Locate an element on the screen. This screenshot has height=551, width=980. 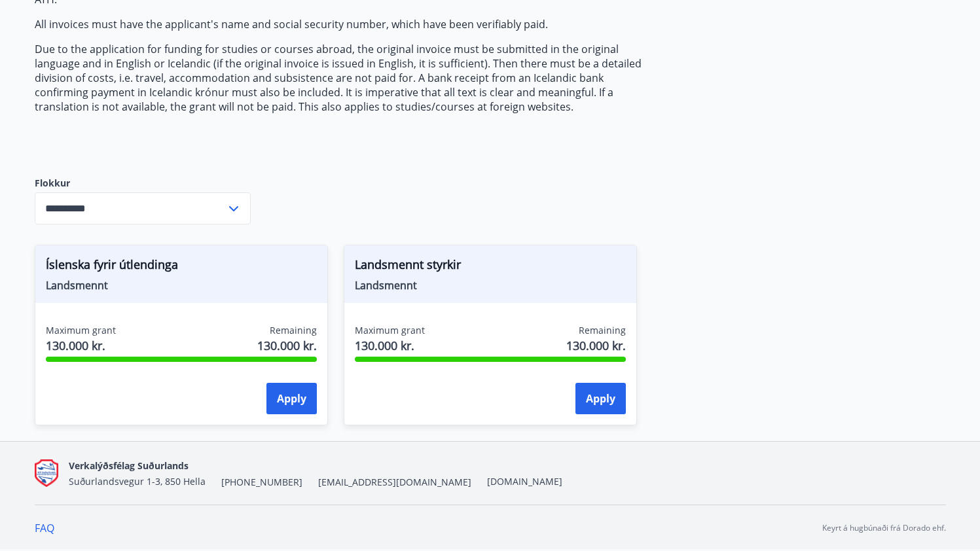
span: Landsmennt styrkir is located at coordinates (490, 267).